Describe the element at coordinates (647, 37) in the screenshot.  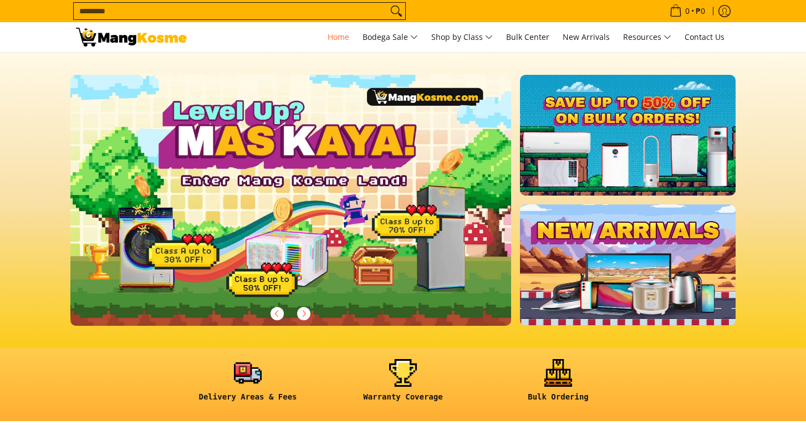
I see `a: Resources` at that location.